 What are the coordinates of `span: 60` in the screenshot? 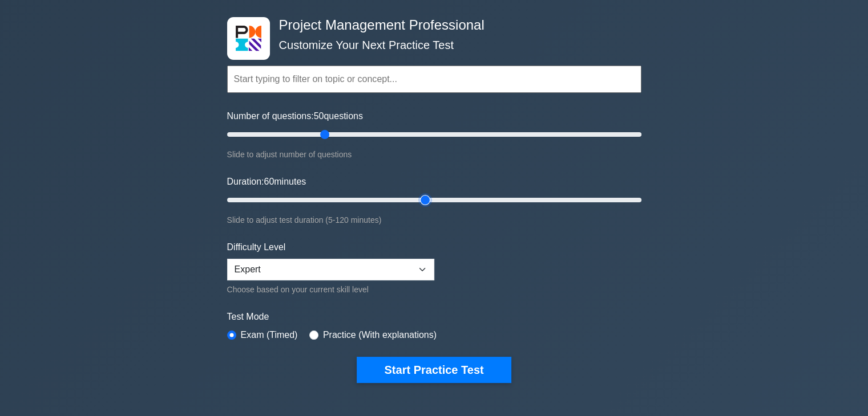 It's located at (269, 182).